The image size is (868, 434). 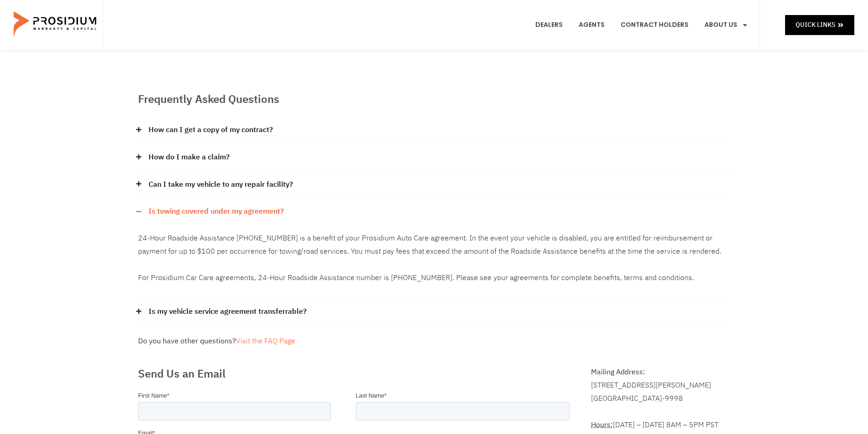 I want to click on div: Is my vehicle service agreement transferrable?, so click(x=434, y=312).